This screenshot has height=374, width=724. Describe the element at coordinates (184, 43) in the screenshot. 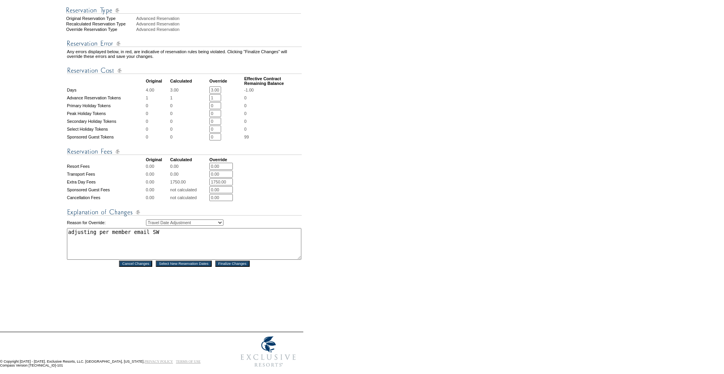

I see `img: Reservation Errors` at that location.